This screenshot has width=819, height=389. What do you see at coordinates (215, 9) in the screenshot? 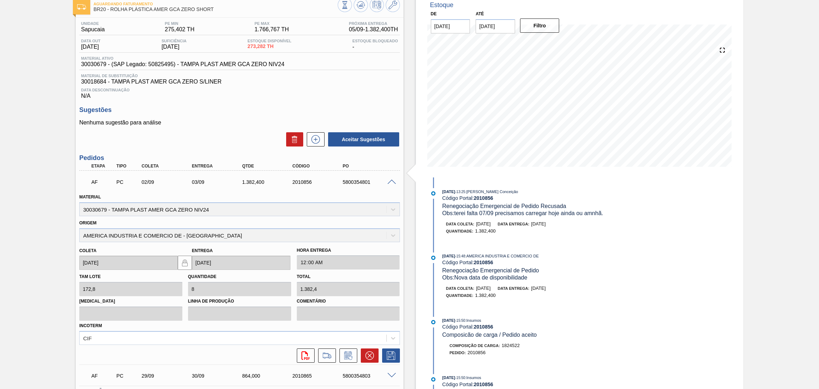
I see `span: BR20 - ROLHA PLÁSTICA AMER GCA ZERO SHORT` at bounding box center [215, 9].